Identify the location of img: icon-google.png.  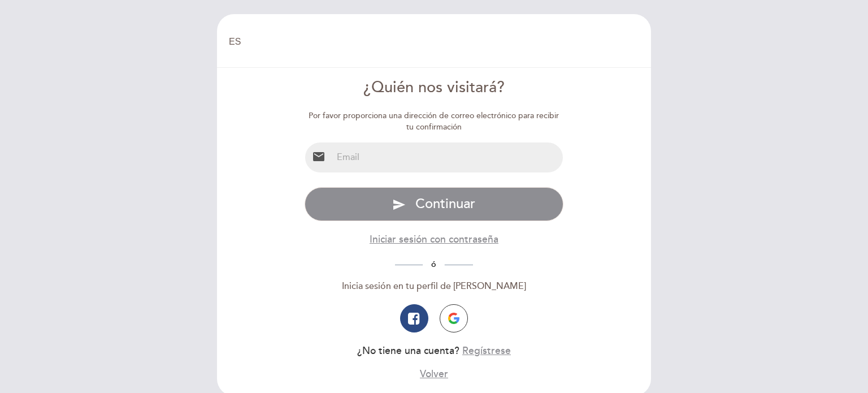
(454, 318).